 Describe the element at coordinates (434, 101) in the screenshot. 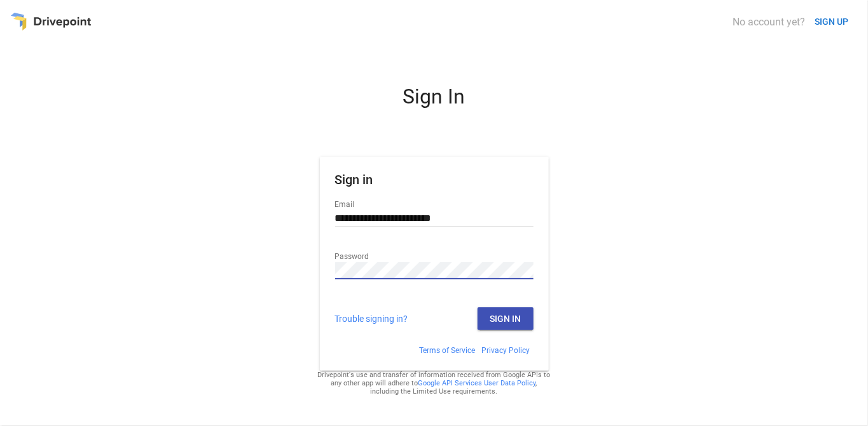

I see `div: Sign In` at that location.